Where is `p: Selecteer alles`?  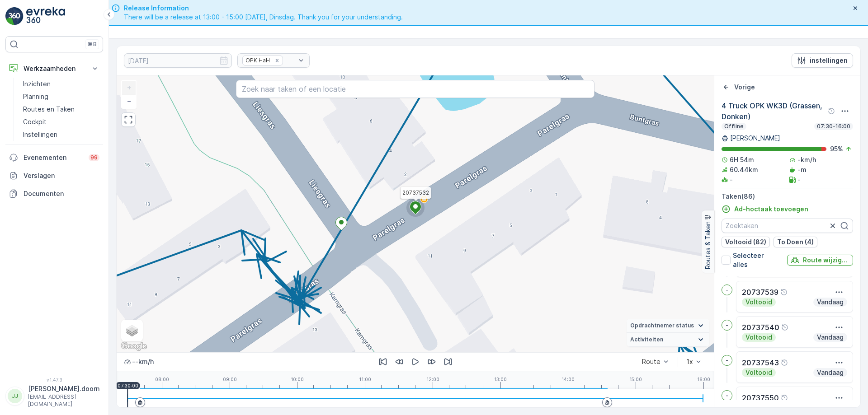 p: Selecteer alles is located at coordinates (756, 260).